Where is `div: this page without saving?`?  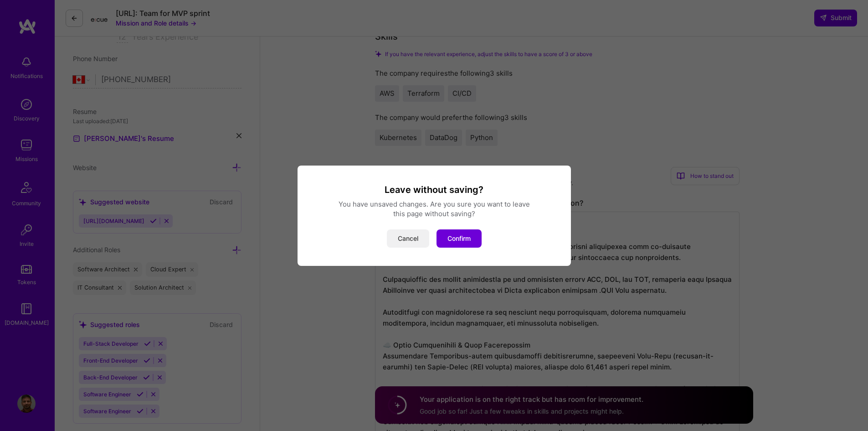 div: this page without saving? is located at coordinates (434, 213).